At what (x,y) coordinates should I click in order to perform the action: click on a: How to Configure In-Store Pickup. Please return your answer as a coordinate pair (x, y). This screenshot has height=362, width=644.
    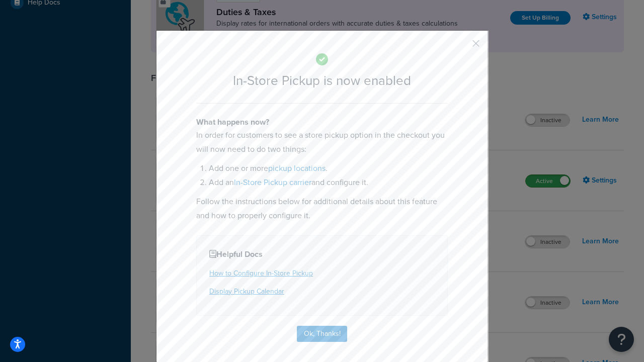
    Looking at the image, I should click on (261, 273).